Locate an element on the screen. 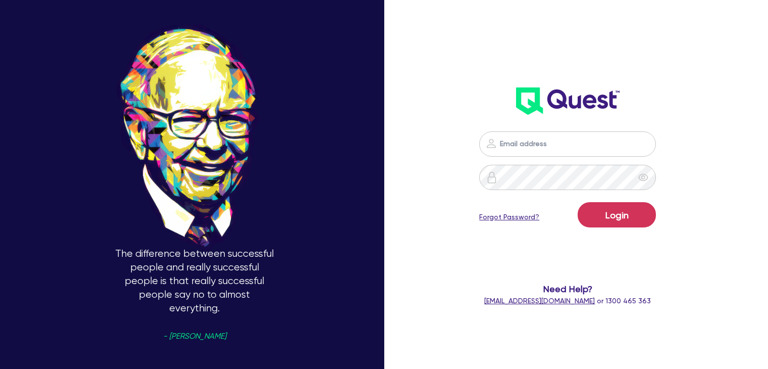 This screenshot has height=369, width=768. img: wH2k97JdezQIQAAAABJRU5ErkJggg== is located at coordinates (567, 101).